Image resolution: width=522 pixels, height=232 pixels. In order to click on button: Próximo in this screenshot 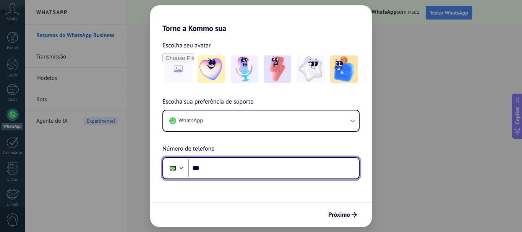, I will do `click(343, 215)`.